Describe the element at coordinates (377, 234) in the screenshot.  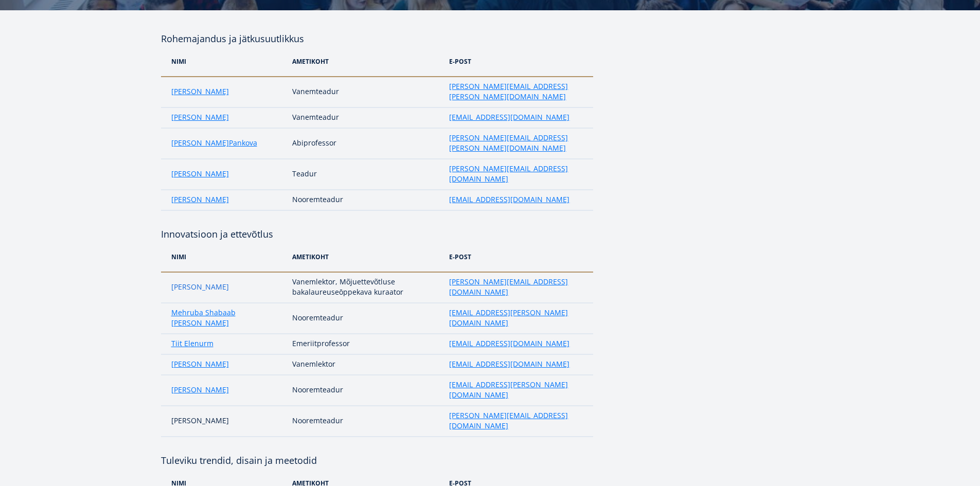
I see `h4: Innovatsioon ja ettevõtlus` at that location.